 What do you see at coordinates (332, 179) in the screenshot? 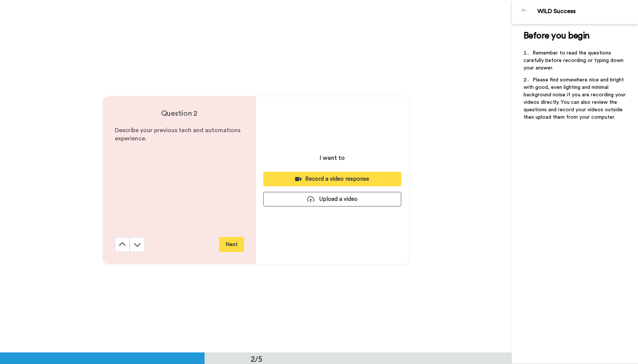
I see `div: Record a video response` at bounding box center [332, 179].